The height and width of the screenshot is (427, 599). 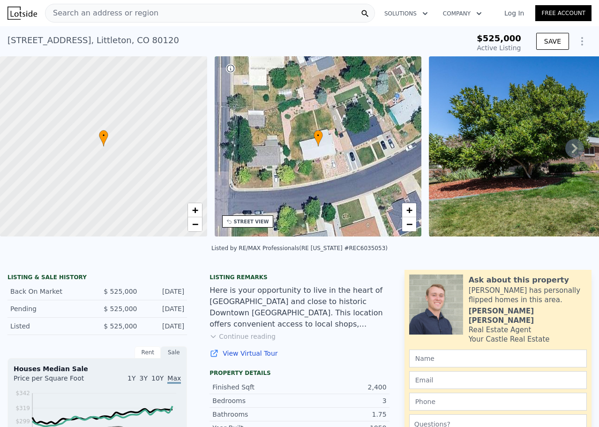 I want to click on div: Pending, so click(x=50, y=309).